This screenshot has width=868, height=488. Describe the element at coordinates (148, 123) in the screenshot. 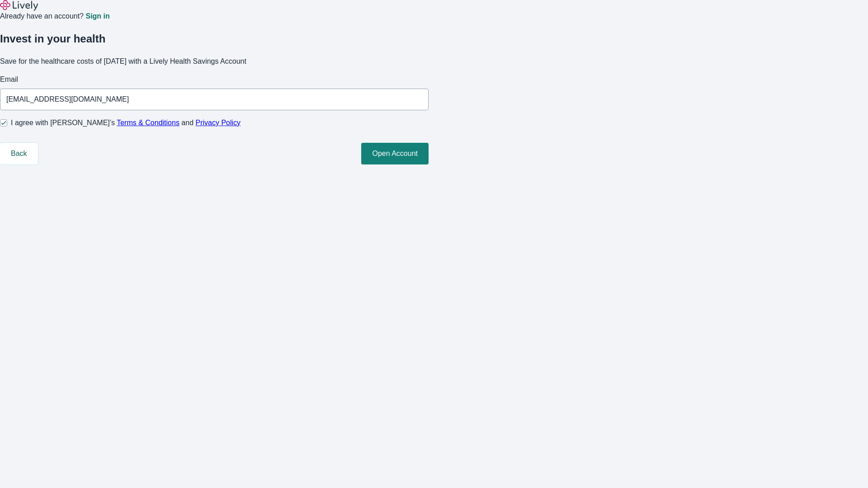

I see `a: Terms & Conditions` at that location.